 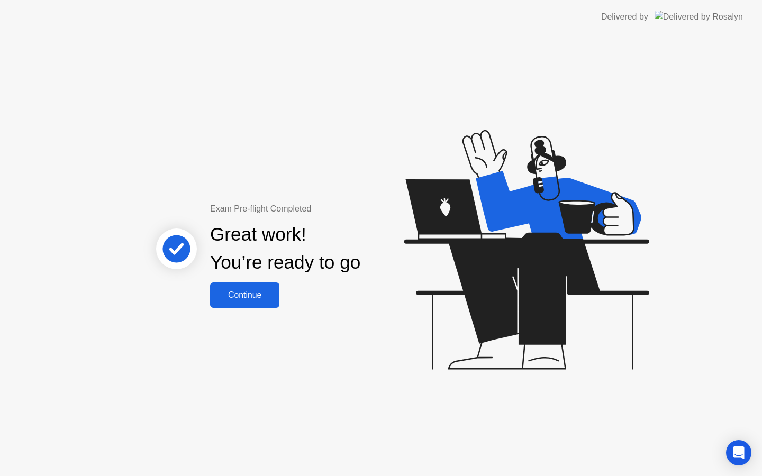 What do you see at coordinates (285, 249) in the screenshot?
I see `div: Great work! You’re ready to go` at bounding box center [285, 249].